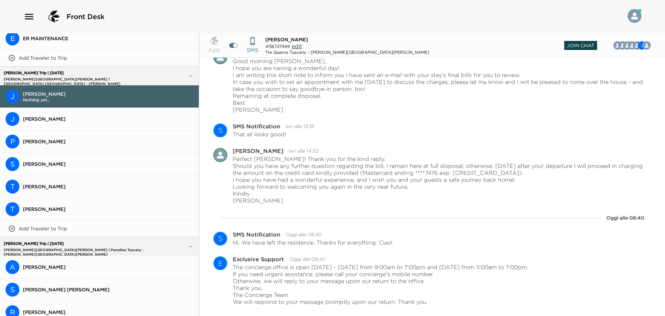 This screenshot has height=316, width=665. I want to click on div: Alejandro Macia, so click(12, 267).